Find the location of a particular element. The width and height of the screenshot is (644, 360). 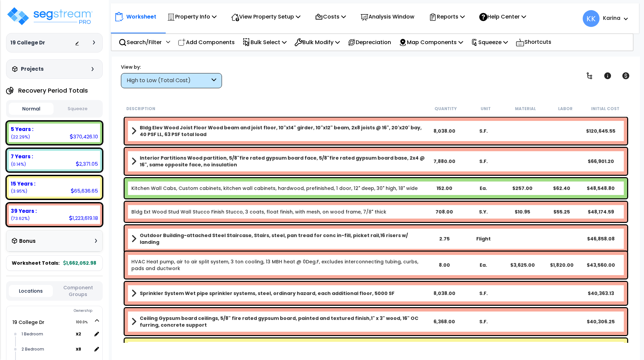

h3: Projects is located at coordinates (32, 69).